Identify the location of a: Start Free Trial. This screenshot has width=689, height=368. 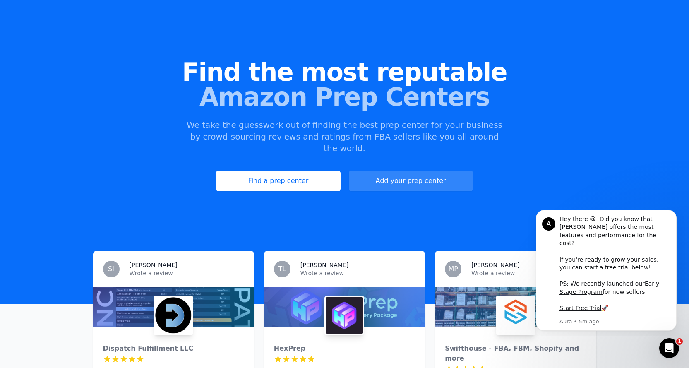
(57, 98).